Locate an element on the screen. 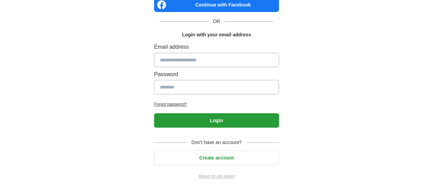 Image resolution: width=433 pixels, height=189 pixels. button: Create account is located at coordinates (216, 157).